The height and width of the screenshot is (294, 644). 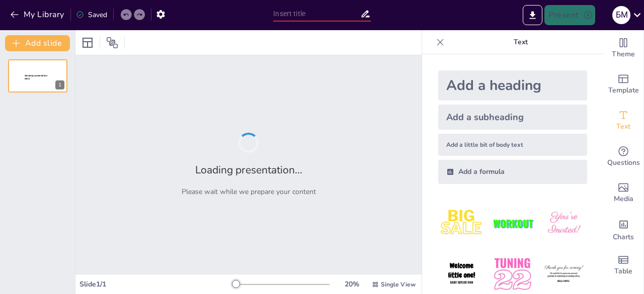 What do you see at coordinates (624, 157) in the screenshot?
I see `div: Get real-time input from your audience` at bounding box center [624, 157].